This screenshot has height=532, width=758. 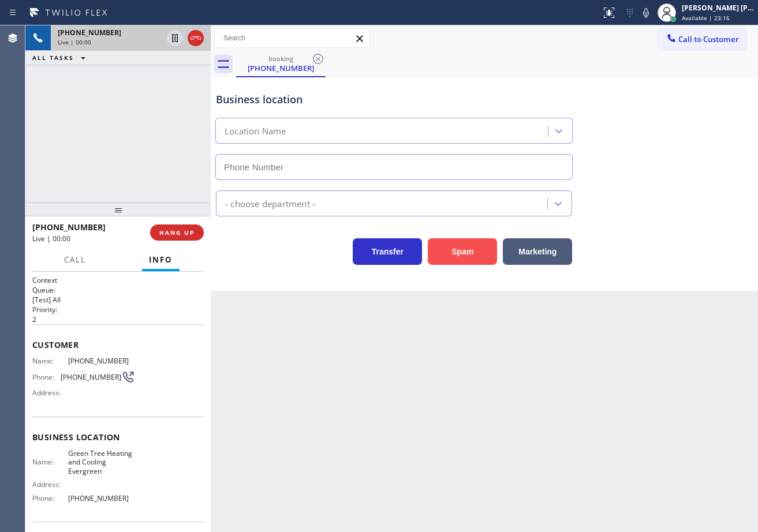 What do you see at coordinates (161, 259) in the screenshot?
I see `span: Info` at bounding box center [161, 259].